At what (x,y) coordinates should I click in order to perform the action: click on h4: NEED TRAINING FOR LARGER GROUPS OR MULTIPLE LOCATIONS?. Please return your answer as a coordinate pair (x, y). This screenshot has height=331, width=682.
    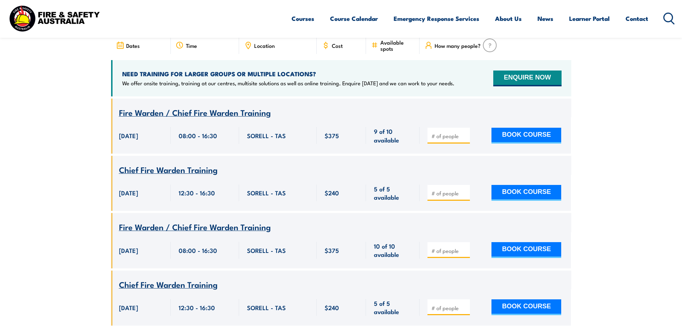
    Looking at the image, I should click on (288, 74).